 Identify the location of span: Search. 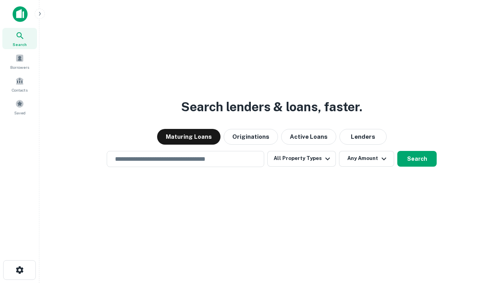
(20, 44).